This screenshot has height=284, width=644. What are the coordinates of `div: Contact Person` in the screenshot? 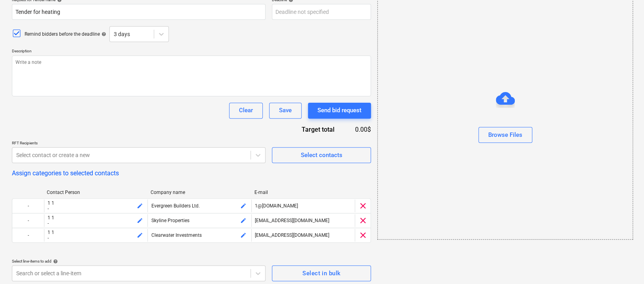 It's located at (96, 193).